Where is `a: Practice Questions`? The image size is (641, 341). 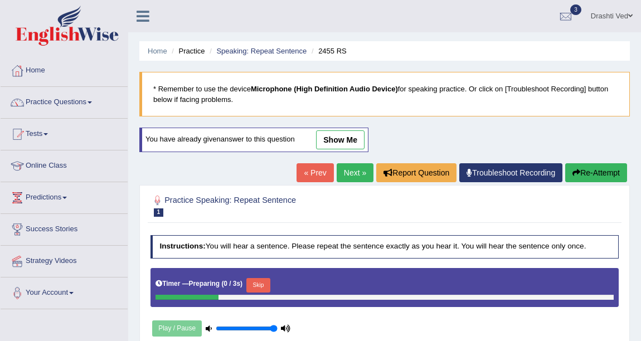 a: Practice Questions is located at coordinates (64, 101).